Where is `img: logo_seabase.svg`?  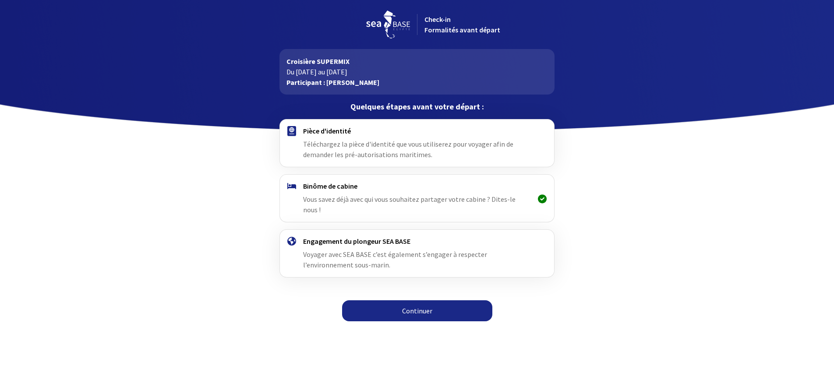
img: logo_seabase.svg is located at coordinates (388, 25).